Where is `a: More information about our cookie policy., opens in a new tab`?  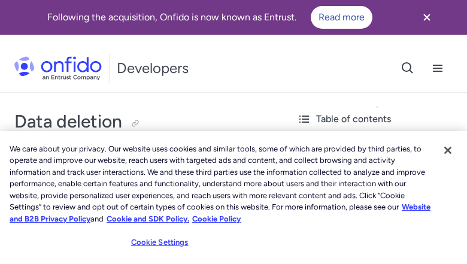
a: More information about our cookie policy., opens in a new tab is located at coordinates (220, 213).